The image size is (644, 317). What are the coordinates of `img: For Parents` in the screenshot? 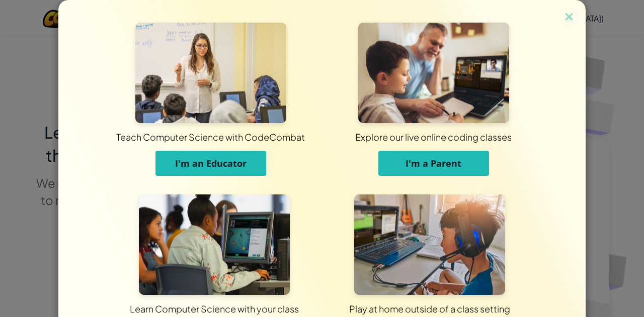 It's located at (434, 73).